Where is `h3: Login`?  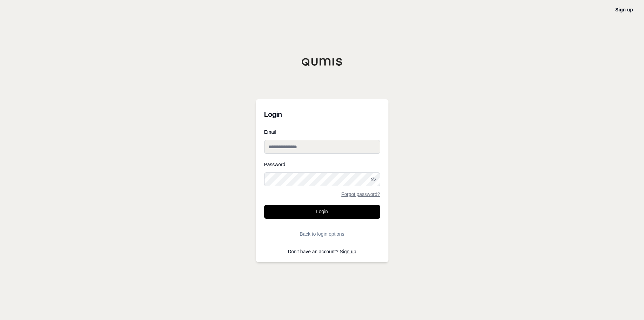
h3: Login is located at coordinates (322, 114).